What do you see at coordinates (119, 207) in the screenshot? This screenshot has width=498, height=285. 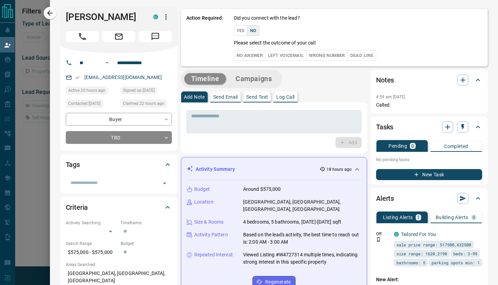 I see `div: Criteria` at bounding box center [119, 207].